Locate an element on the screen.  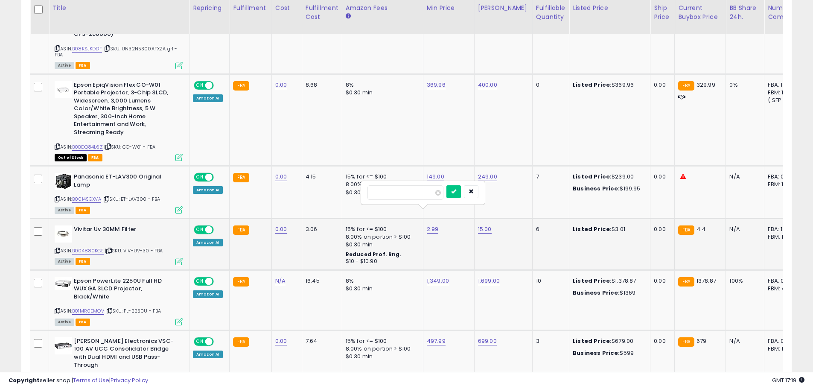
small: Amazon Fees. is located at coordinates (348, 16).